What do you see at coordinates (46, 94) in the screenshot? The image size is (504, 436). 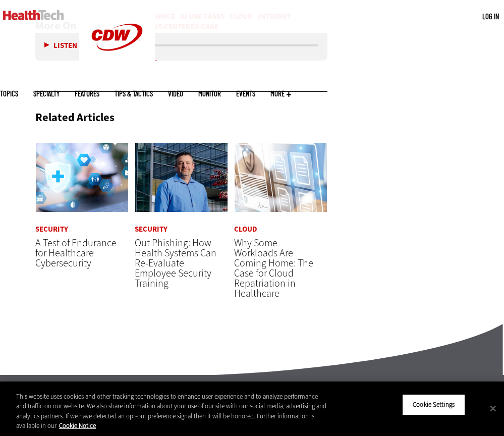 I see `span: Specialty` at bounding box center [46, 94].